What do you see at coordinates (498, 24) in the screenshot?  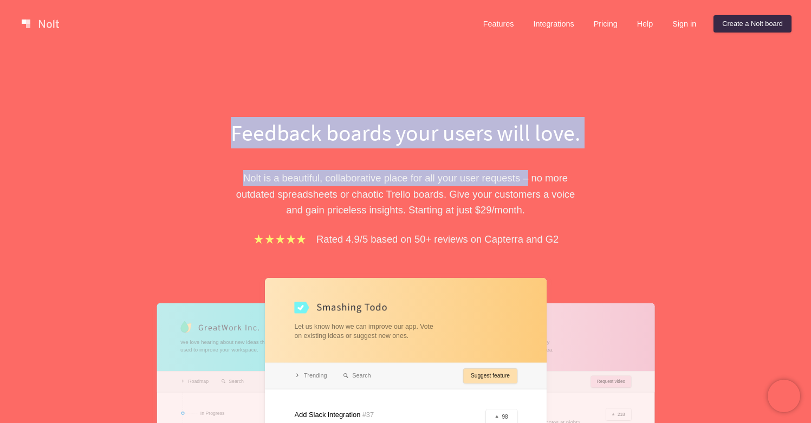 I see `a: Features` at bounding box center [498, 24].